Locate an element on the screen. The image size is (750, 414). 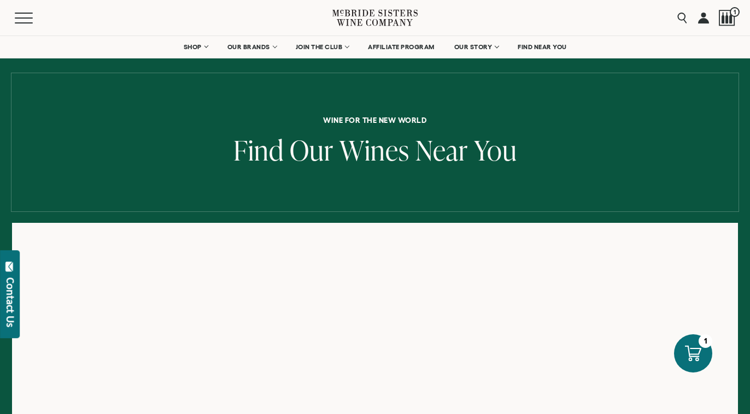
span: You is located at coordinates (495, 150).